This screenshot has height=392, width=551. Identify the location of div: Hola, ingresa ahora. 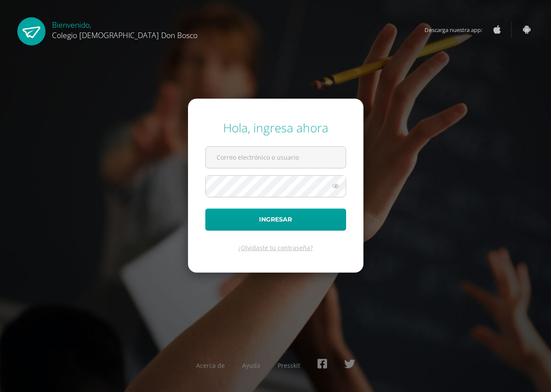
(276, 128).